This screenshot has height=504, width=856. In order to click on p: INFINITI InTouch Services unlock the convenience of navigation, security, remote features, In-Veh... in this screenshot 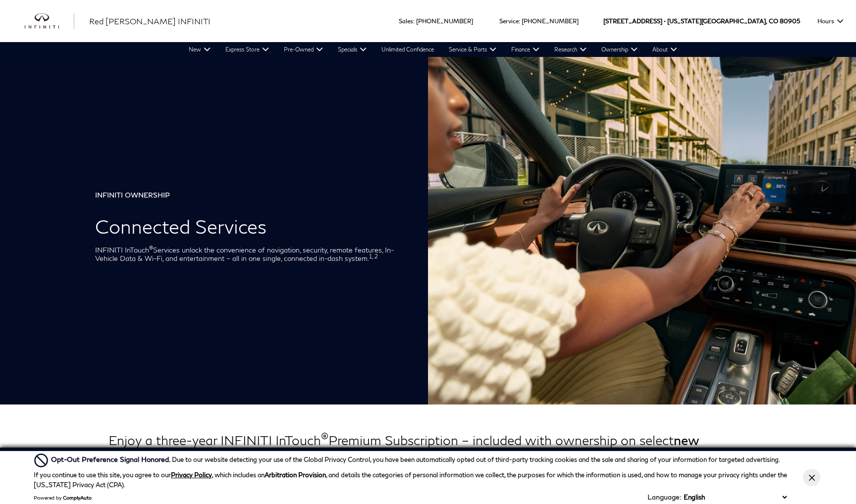, I will do `click(250, 254)`.